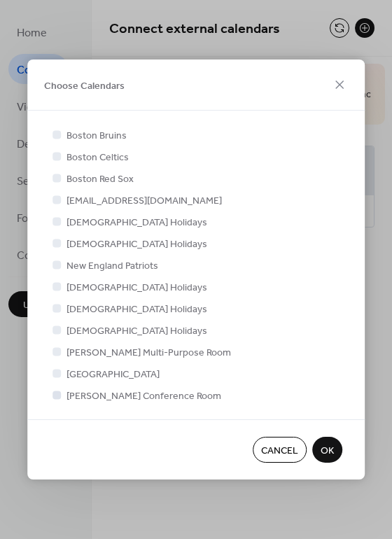 The image size is (392, 539). What do you see at coordinates (327, 450) in the screenshot?
I see `button: OK` at bounding box center [327, 450].